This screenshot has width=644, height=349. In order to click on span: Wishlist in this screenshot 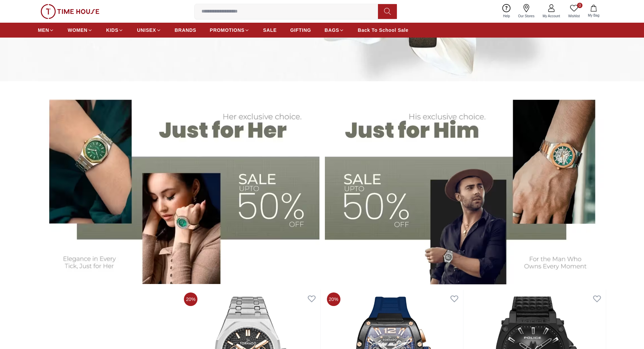, I will do `click(574, 16)`.